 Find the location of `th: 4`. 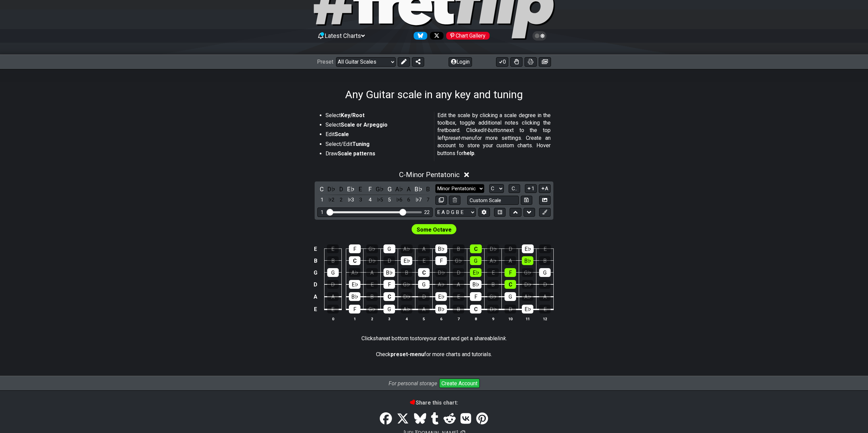

th: 4 is located at coordinates (406, 319).